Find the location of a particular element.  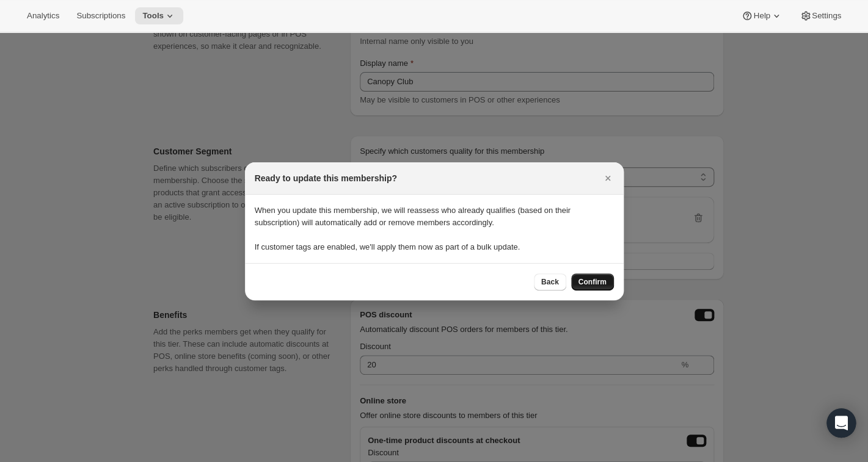

span: Help is located at coordinates (761, 16).